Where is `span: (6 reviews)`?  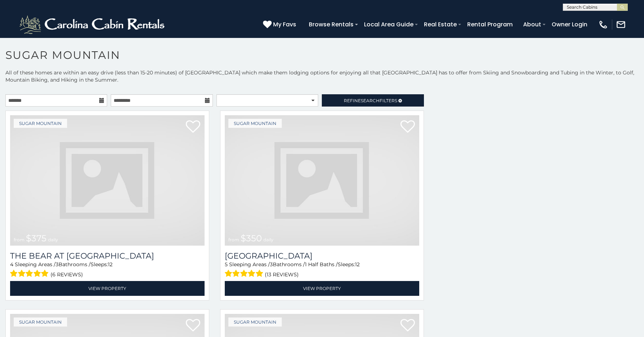 span: (6 reviews) is located at coordinates (67, 275).